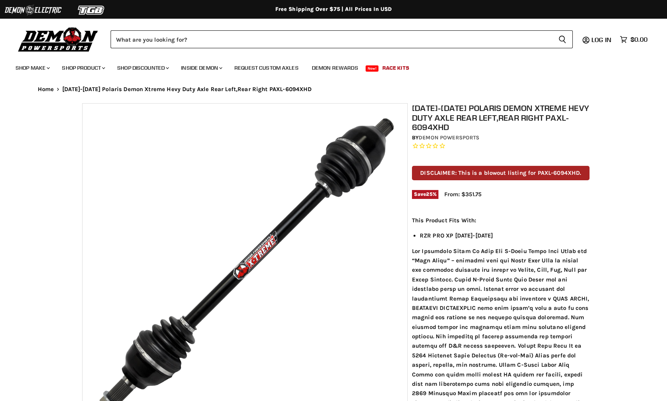 The width and height of the screenshot is (667, 401). Describe the element at coordinates (372, 69) in the screenshot. I see `span: New!` at that location.